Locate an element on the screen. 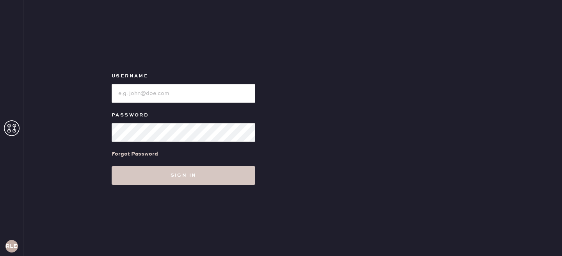  div: Forgot Password is located at coordinates (135, 154).